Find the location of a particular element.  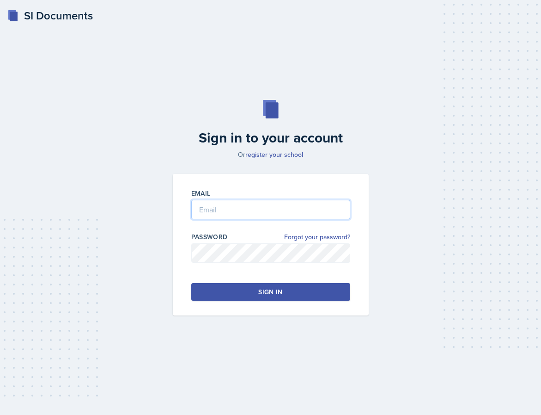

button: Sign in is located at coordinates (271, 292).